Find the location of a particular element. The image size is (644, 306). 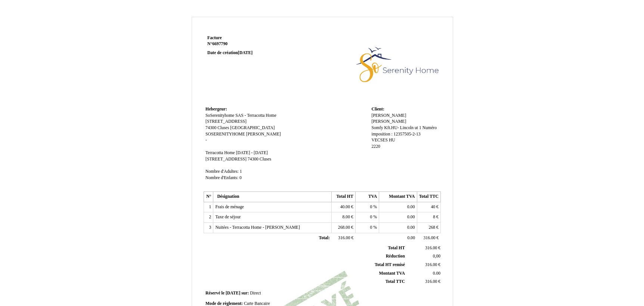

span: Total TTC is located at coordinates (395, 282).